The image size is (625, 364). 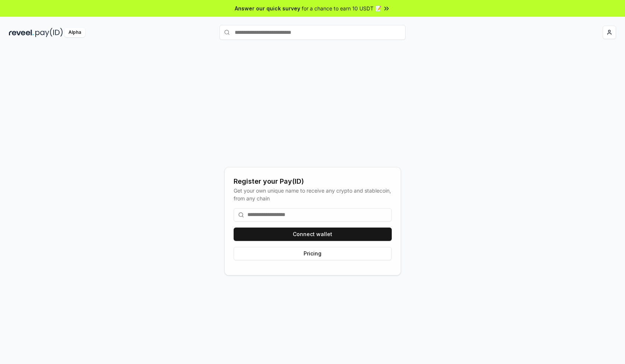 I want to click on button: Connect wallet, so click(x=313, y=234).